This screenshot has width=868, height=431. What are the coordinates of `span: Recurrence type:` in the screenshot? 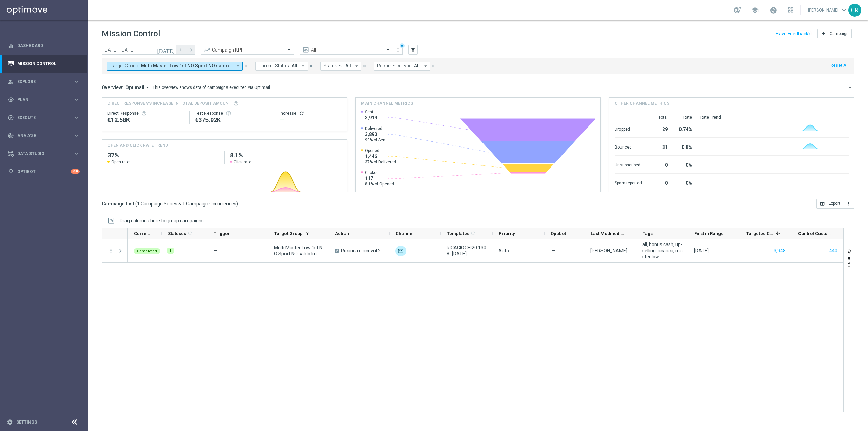 It's located at (395, 66).